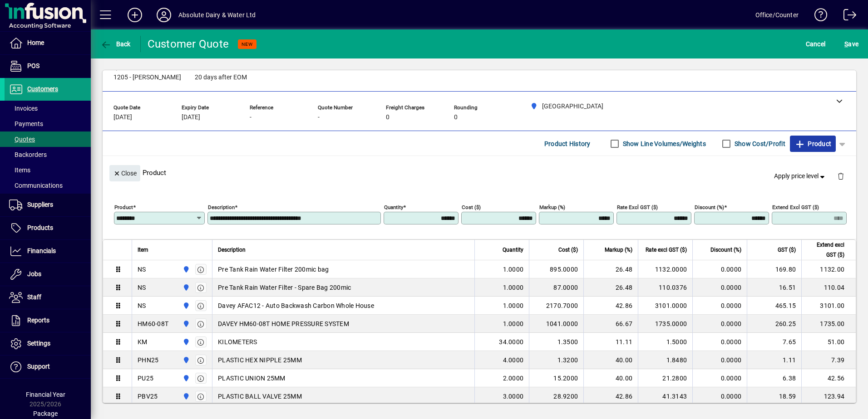 The width and height of the screenshot is (868, 419). Describe the element at coordinates (40, 228) in the screenshot. I see `span: Products` at that location.